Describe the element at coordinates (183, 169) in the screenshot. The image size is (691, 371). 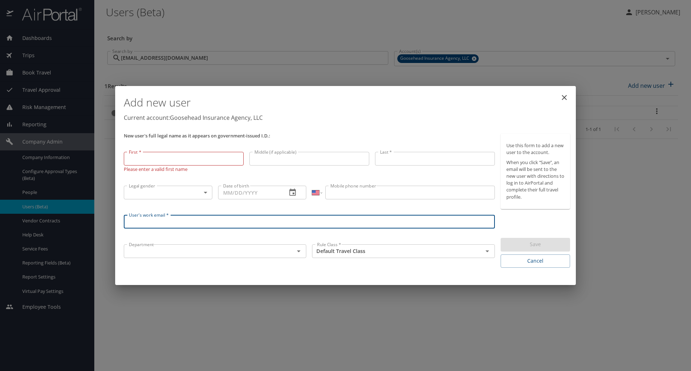
I see `p: Please enter a valid first name` at that location.